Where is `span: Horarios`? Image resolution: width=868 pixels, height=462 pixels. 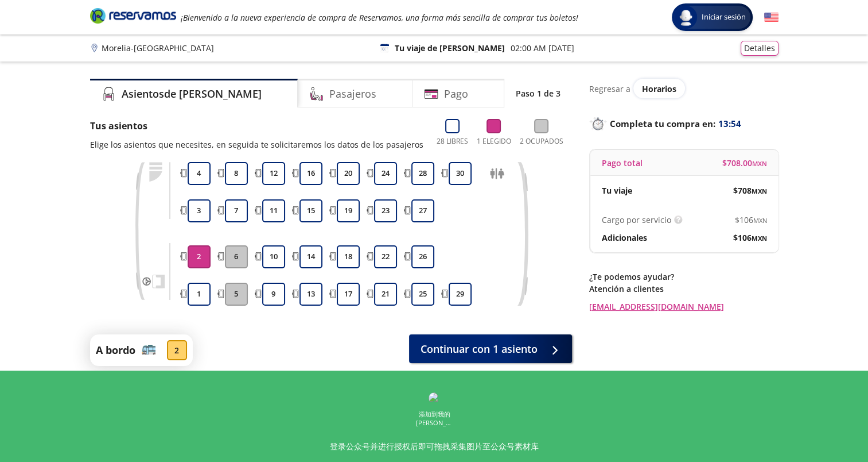 span: Horarios is located at coordinates (659, 88).